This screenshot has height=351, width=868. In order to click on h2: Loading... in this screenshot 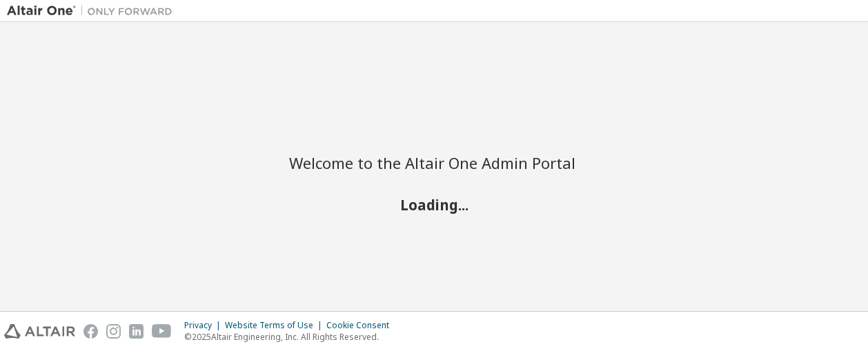, I will do `click(434, 204)`.